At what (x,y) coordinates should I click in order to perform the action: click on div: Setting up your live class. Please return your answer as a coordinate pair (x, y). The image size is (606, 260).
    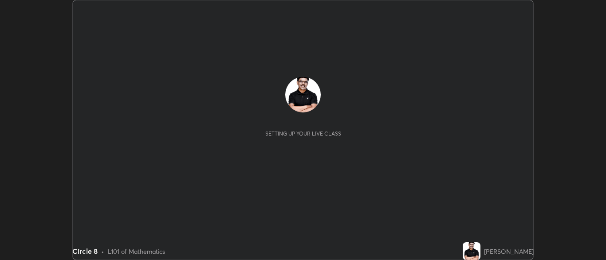
    Looking at the image, I should click on (303, 133).